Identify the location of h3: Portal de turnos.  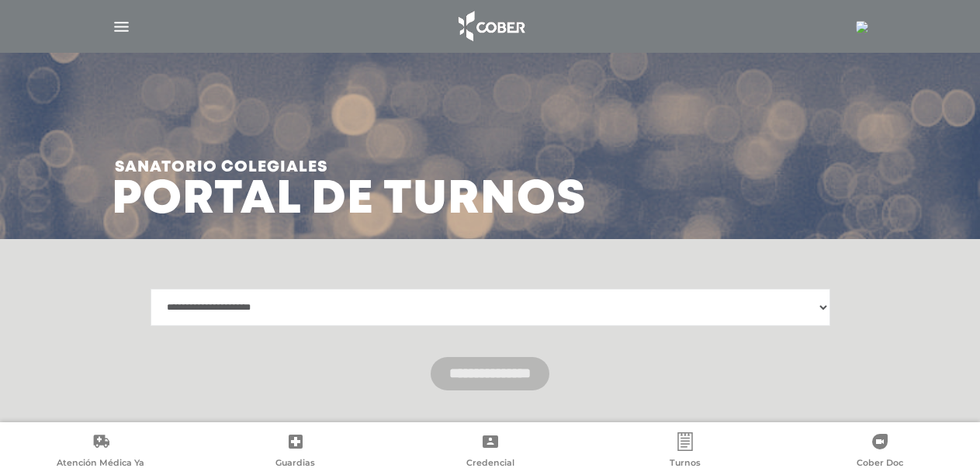
(350, 184).